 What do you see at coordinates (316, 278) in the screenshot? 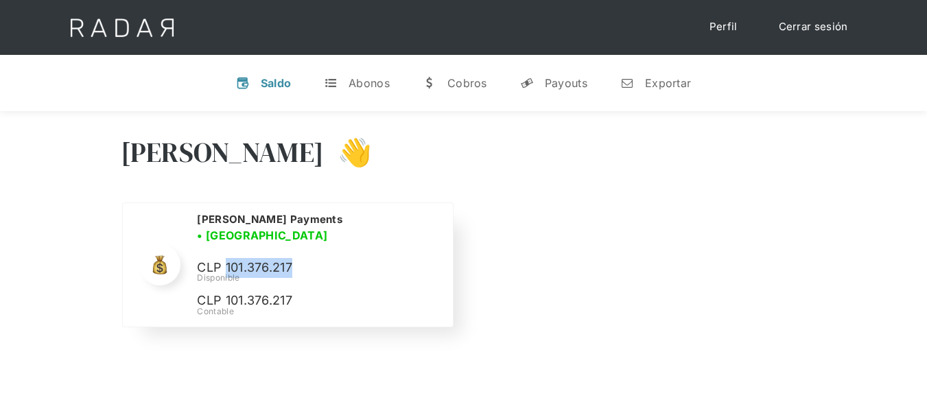
I see `div: Disponible` at bounding box center [316, 278].